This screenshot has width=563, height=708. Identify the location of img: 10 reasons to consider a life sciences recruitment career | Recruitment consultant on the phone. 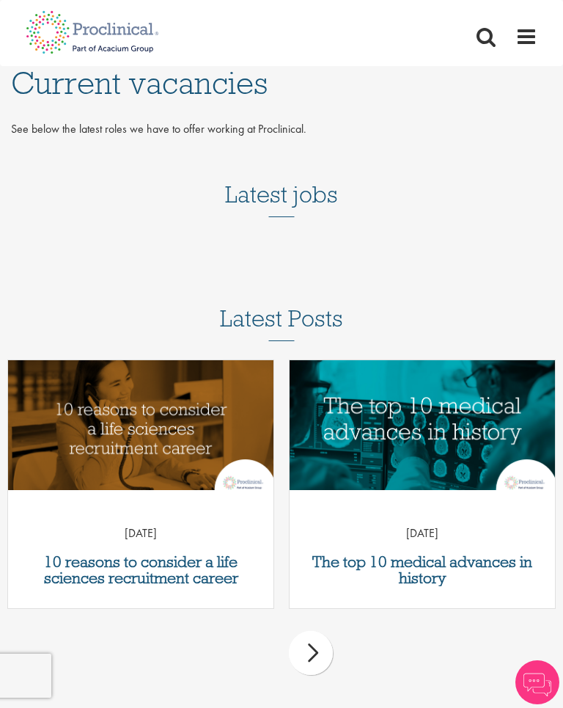
(141, 429).